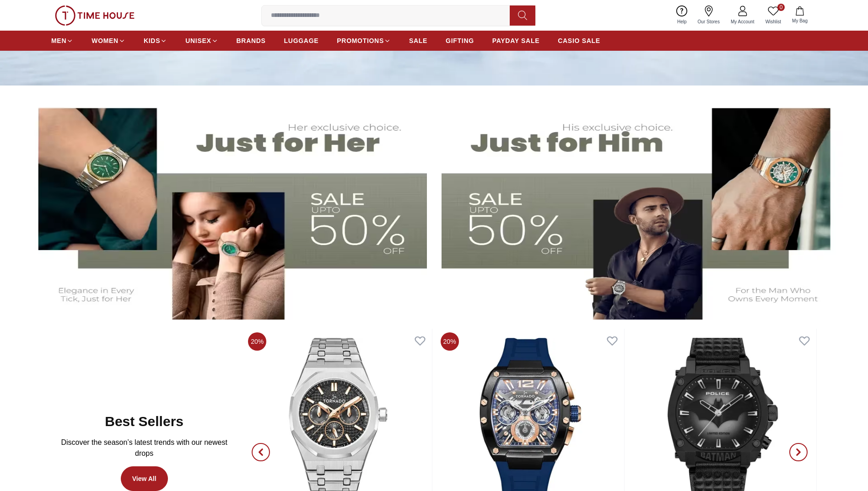 This screenshot has height=491, width=868. What do you see at coordinates (108, 41) in the screenshot?
I see `a: WOMEN` at bounding box center [108, 41].